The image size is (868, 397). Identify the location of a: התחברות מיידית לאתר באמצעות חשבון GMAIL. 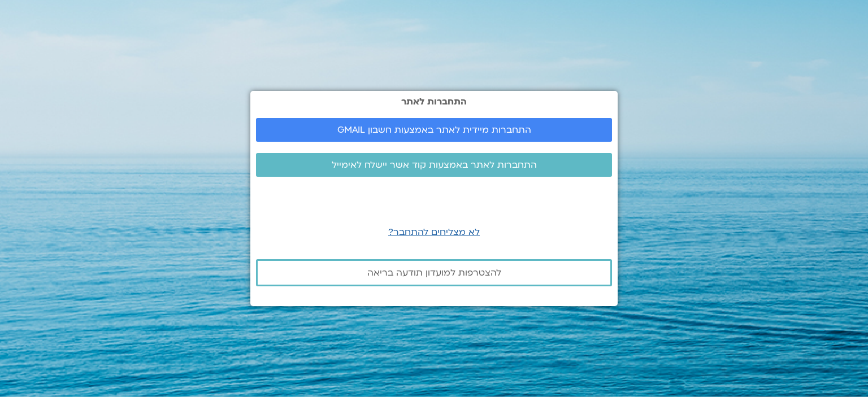
(434, 130).